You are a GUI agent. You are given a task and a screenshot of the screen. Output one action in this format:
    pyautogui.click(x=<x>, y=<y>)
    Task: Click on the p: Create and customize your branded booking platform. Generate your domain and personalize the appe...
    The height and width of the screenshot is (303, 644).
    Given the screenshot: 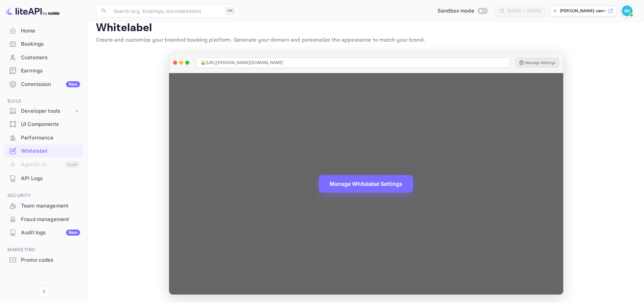 What is the action you would take?
    pyautogui.click(x=366, y=40)
    